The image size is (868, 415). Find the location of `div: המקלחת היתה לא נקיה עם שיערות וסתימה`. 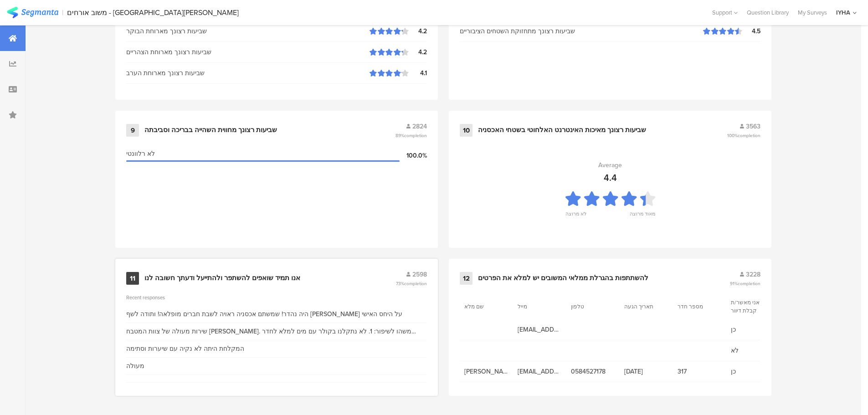

div: המקלחת היתה לא נקיה עם שיערות וסתימה is located at coordinates (185, 348).